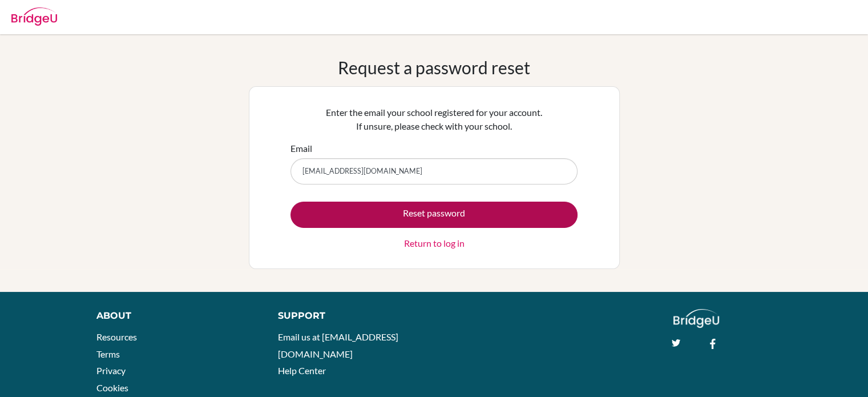  What do you see at coordinates (110, 371) in the screenshot?
I see `a: Privacy` at bounding box center [110, 371].